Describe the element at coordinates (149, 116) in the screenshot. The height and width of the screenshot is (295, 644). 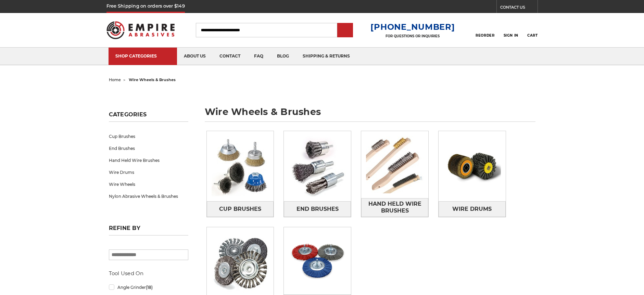
I see `h5: Categories` at that location.